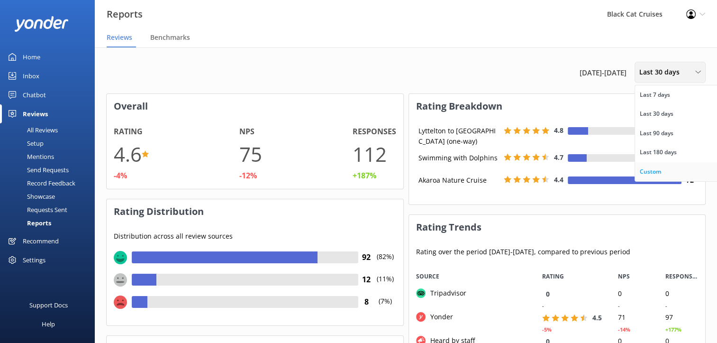  Describe the element at coordinates (255, 106) in the screenshot. I see `h3: Overall` at that location.